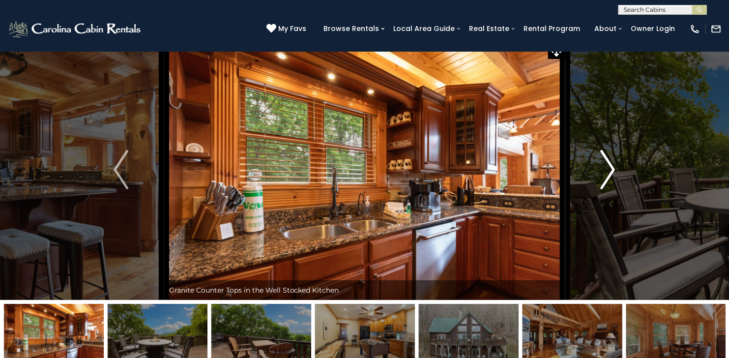  What do you see at coordinates (292, 28) in the screenshot?
I see `span: My Favs` at bounding box center [292, 28].